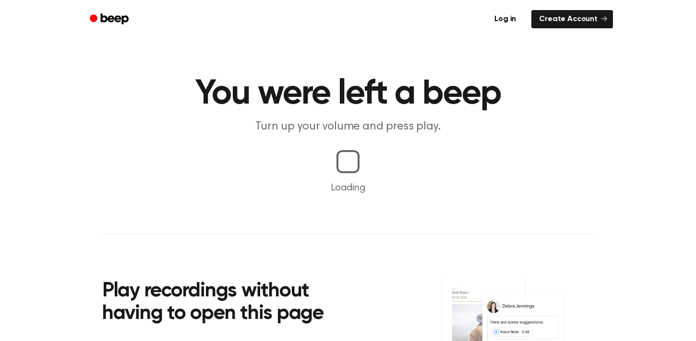 This screenshot has width=696, height=341. What do you see at coordinates (505, 19) in the screenshot?
I see `a: Log in` at bounding box center [505, 19].